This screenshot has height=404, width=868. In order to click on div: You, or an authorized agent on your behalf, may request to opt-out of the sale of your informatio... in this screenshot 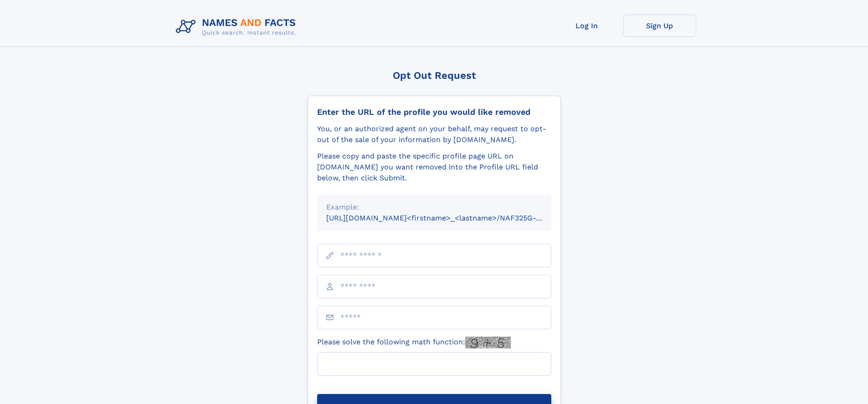, I will do `click(435, 134)`.